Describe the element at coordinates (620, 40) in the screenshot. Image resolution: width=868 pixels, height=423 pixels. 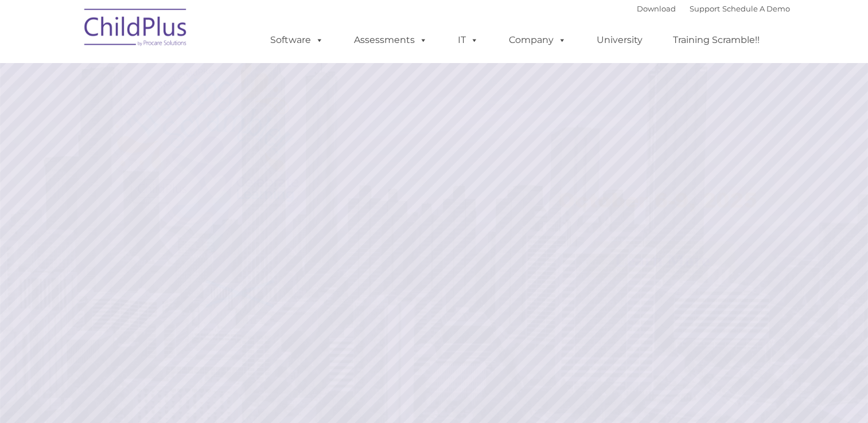
I see `a: University` at that location.